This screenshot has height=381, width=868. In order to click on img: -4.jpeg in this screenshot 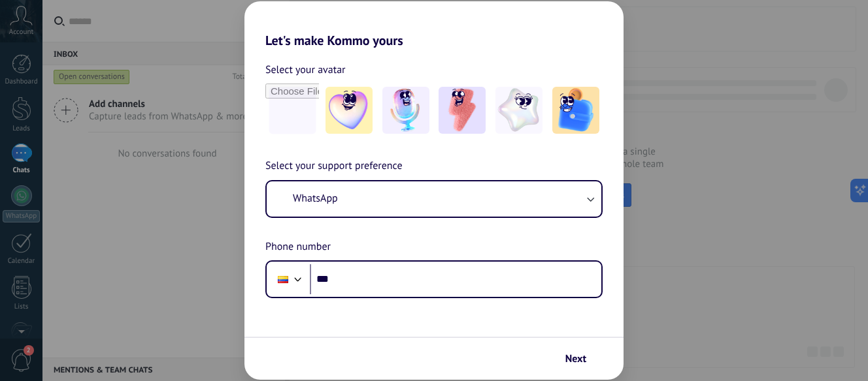, I will do `click(519, 110)`.